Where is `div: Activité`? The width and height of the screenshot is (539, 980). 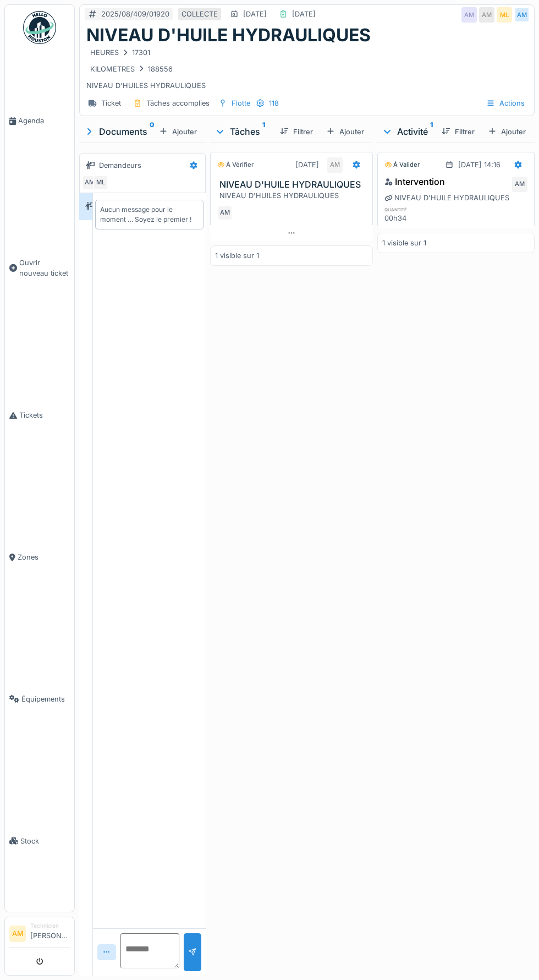
div: Activité is located at coordinates (408, 131).